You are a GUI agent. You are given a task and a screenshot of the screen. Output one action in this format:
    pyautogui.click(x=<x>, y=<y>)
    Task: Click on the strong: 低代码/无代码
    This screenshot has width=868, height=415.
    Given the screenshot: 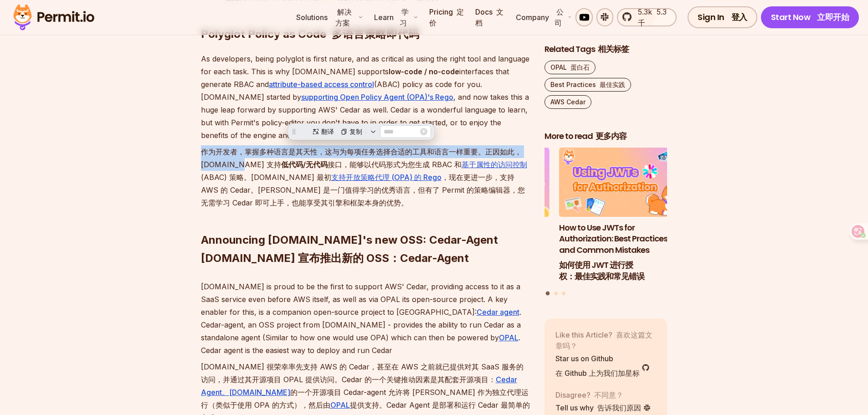 What is the action you would take?
    pyautogui.click(x=305, y=164)
    